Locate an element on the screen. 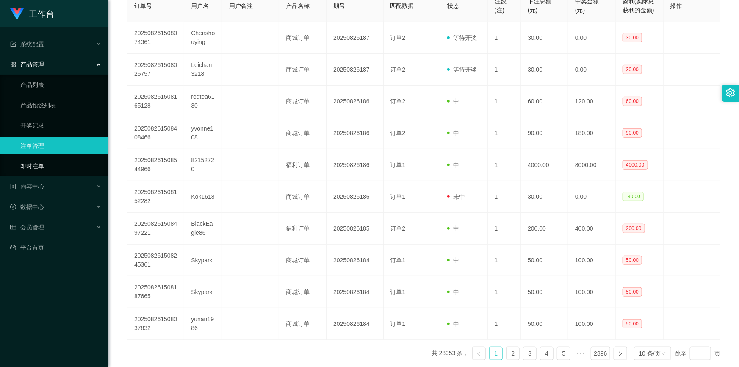  td: 8000.00 is located at coordinates (592, 165).